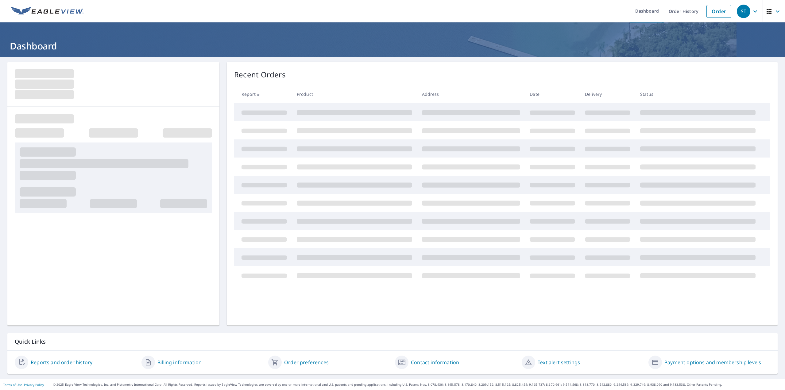 The image size is (785, 390). Describe the element at coordinates (713, 362) in the screenshot. I see `a: Payment options and membership levels` at that location.